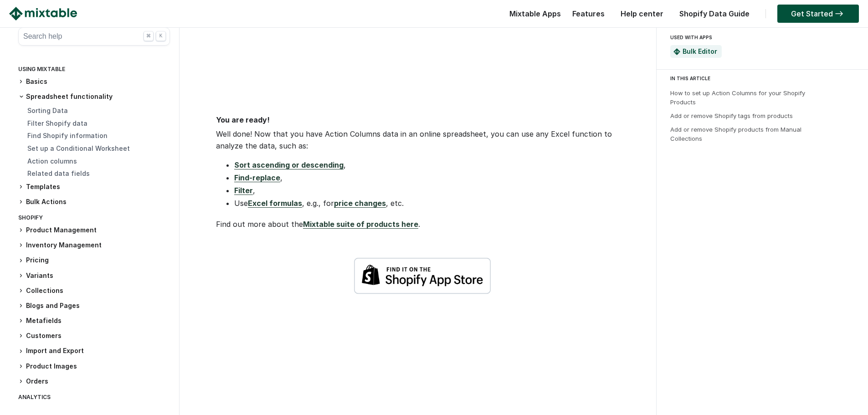 This screenshot has height=415, width=868. What do you see at coordinates (94, 70) in the screenshot?
I see `div: Using Mixtable` at bounding box center [94, 70].